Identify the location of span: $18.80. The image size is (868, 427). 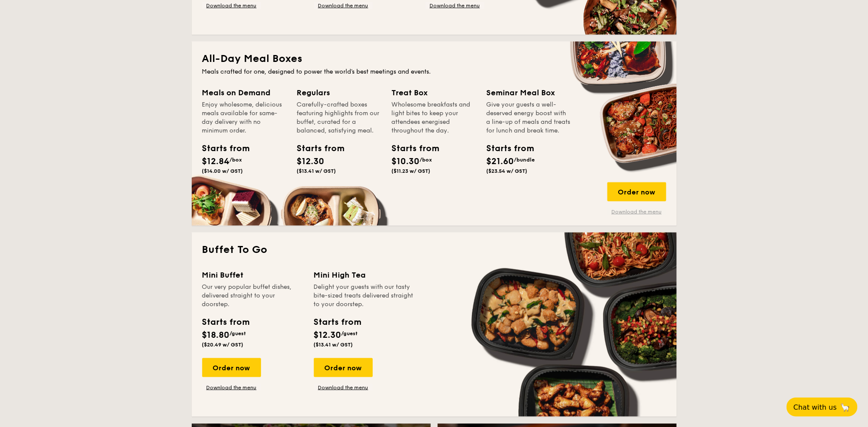
(216, 335).